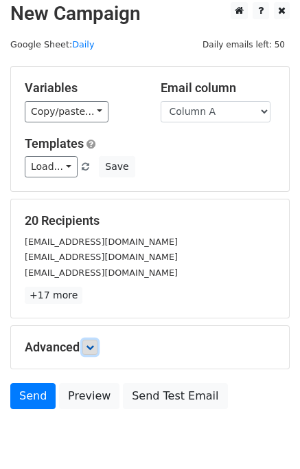 This screenshot has width=300, height=469. I want to click on a: Preview, so click(89, 396).